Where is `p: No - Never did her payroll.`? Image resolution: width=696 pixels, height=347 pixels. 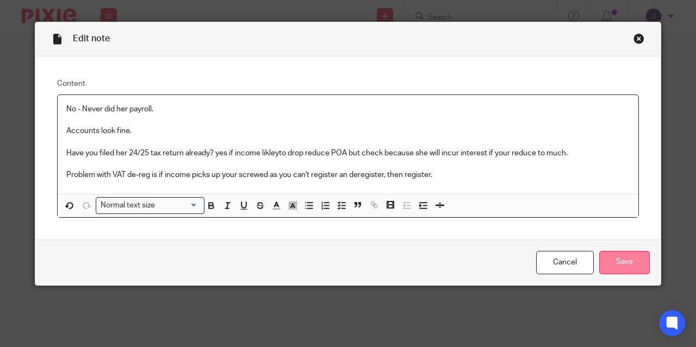 p: No - Never did her payroll. is located at coordinates (348, 109).